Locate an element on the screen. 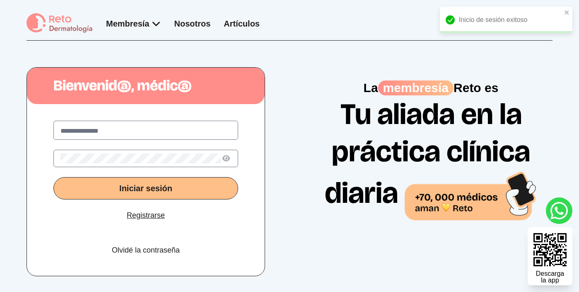 The image size is (579, 292). div: Descarga la app is located at coordinates (550, 277).